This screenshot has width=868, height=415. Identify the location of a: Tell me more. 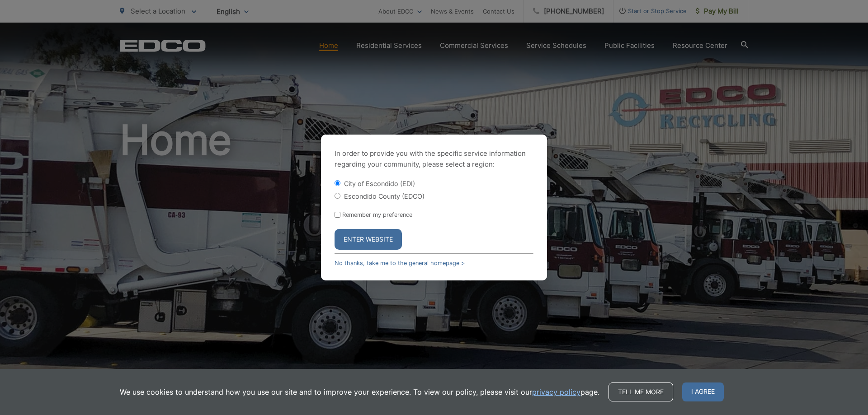
(641, 392).